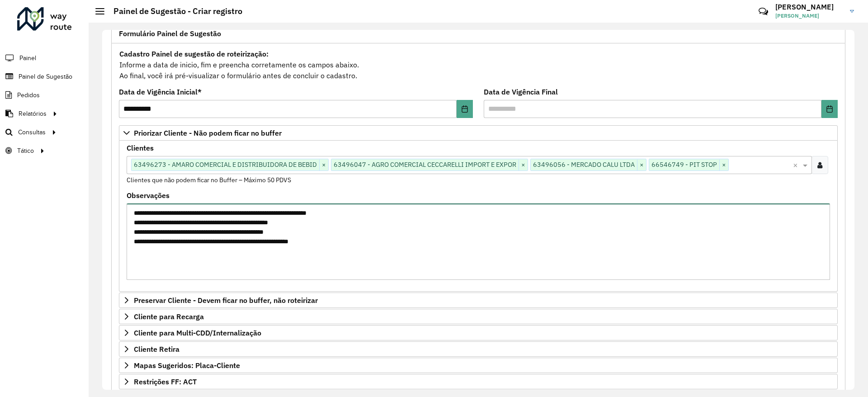 The height and width of the screenshot is (397, 868). Describe the element at coordinates (425, 165) in the screenshot. I see `span: 63496047 - AGRO COMERCIAL CECCARELLI IMPORT E EXPOR` at that location.